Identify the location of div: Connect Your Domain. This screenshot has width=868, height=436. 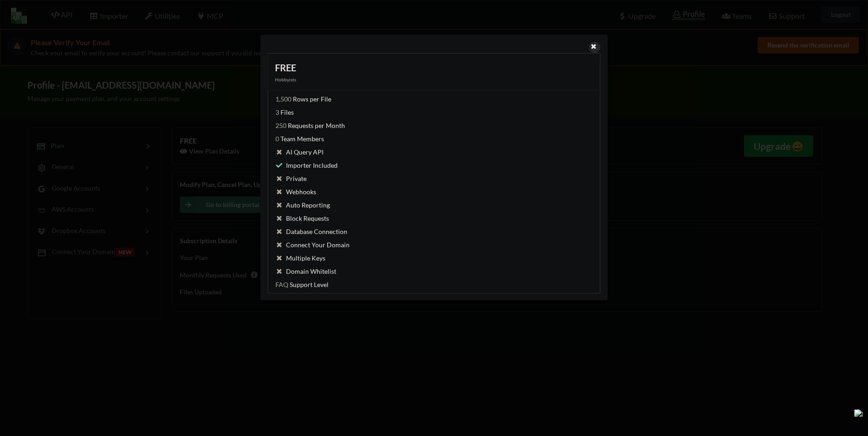
(312, 245).